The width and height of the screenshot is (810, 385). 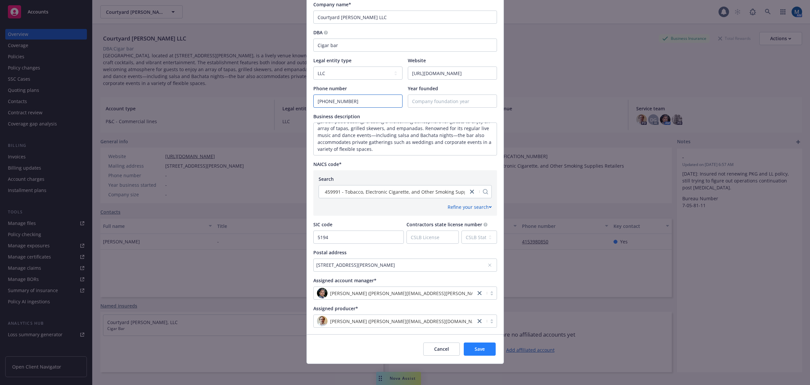 I want to click on span: SIC code, so click(x=323, y=224).